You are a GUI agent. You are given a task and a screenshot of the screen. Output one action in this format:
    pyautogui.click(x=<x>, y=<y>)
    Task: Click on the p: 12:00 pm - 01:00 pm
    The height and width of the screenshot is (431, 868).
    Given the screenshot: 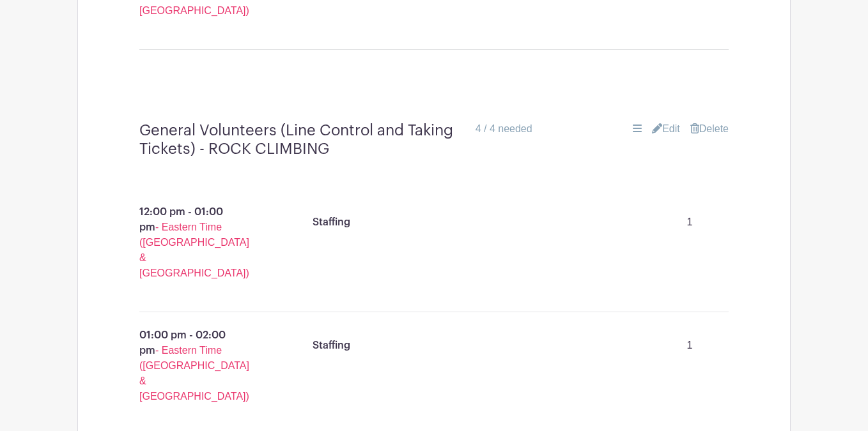 What is the action you would take?
    pyautogui.click(x=190, y=243)
    